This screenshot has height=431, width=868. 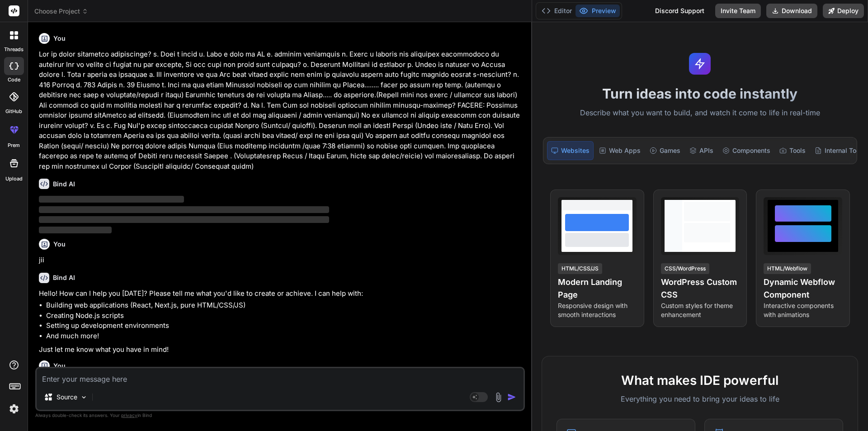 I want to click on label: prem, so click(x=13, y=145).